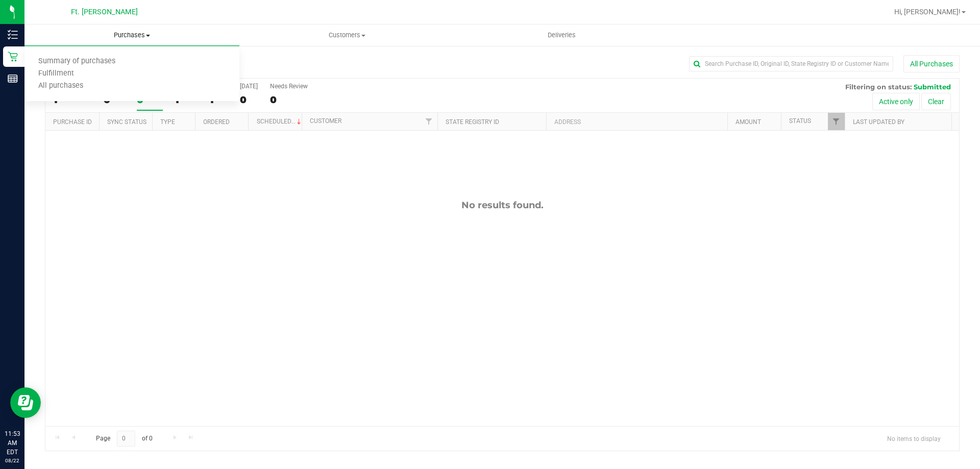 This screenshot has height=469, width=980. What do you see at coordinates (289, 86) in the screenshot?
I see `div: Needs Review` at bounding box center [289, 86].